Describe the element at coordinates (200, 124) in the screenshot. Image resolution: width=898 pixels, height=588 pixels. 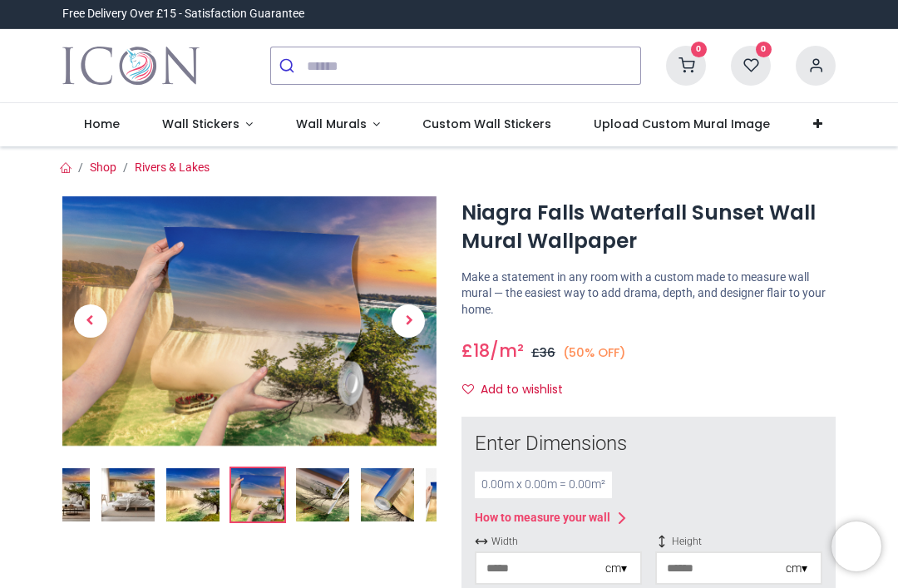
I see `span: Wall Stickers` at that location.